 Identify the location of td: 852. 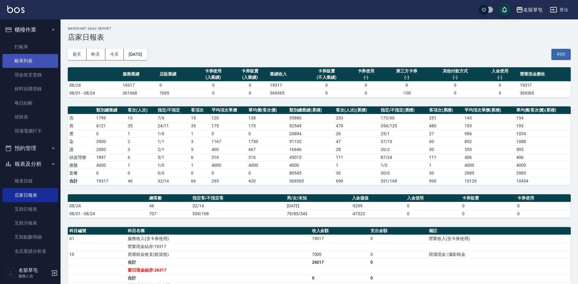
(489, 141).